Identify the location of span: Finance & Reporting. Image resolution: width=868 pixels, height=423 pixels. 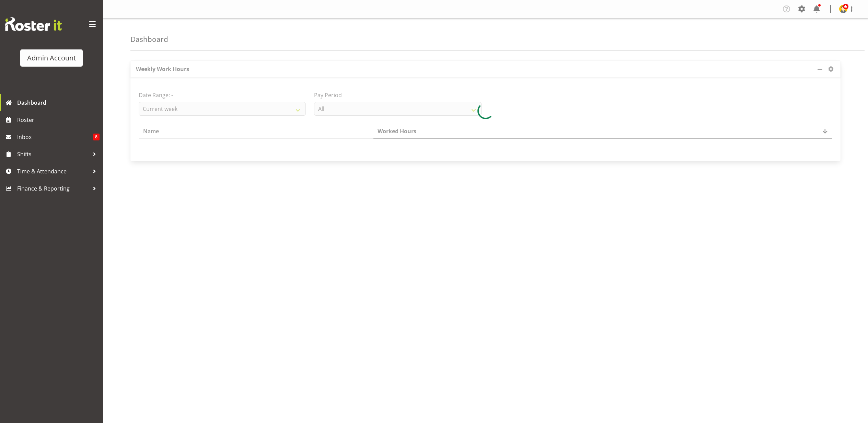
(53, 188).